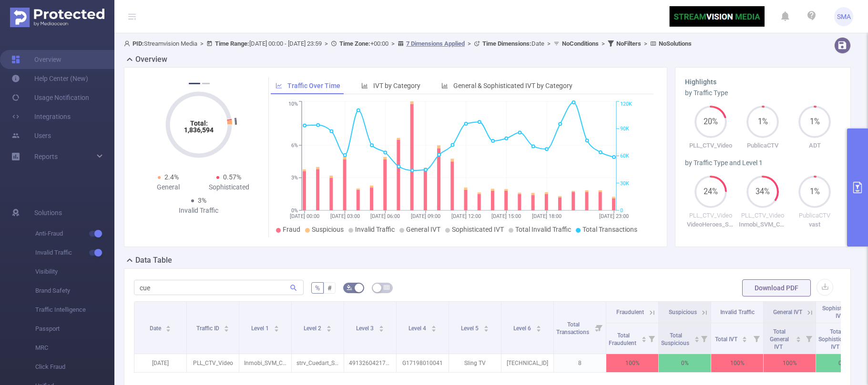  Describe the element at coordinates (815, 216) in the screenshot. I see `p: PublicaCTV` at that location.